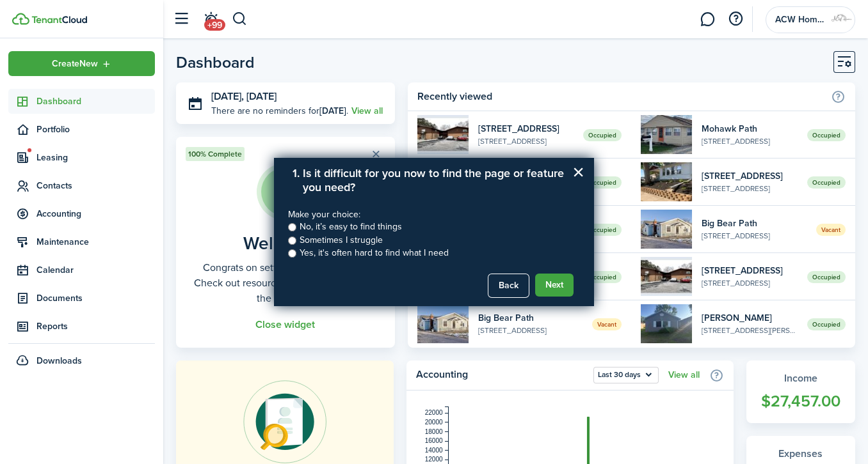 The width and height of the screenshot is (868, 464). I want to click on img: ACW Homes, so click(842, 19).